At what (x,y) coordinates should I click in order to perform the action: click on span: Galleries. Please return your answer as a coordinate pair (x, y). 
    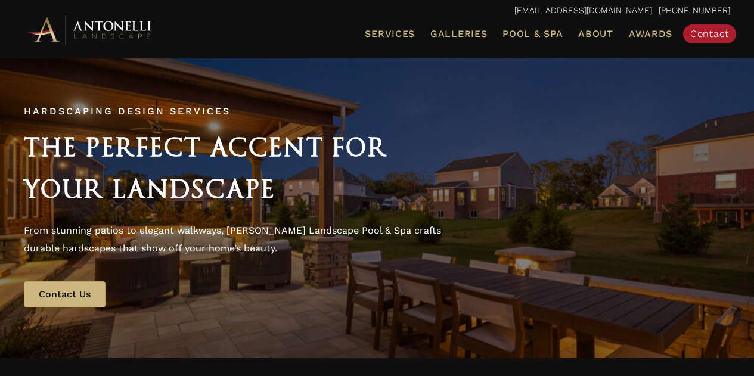
    Looking at the image, I should click on (458, 33).